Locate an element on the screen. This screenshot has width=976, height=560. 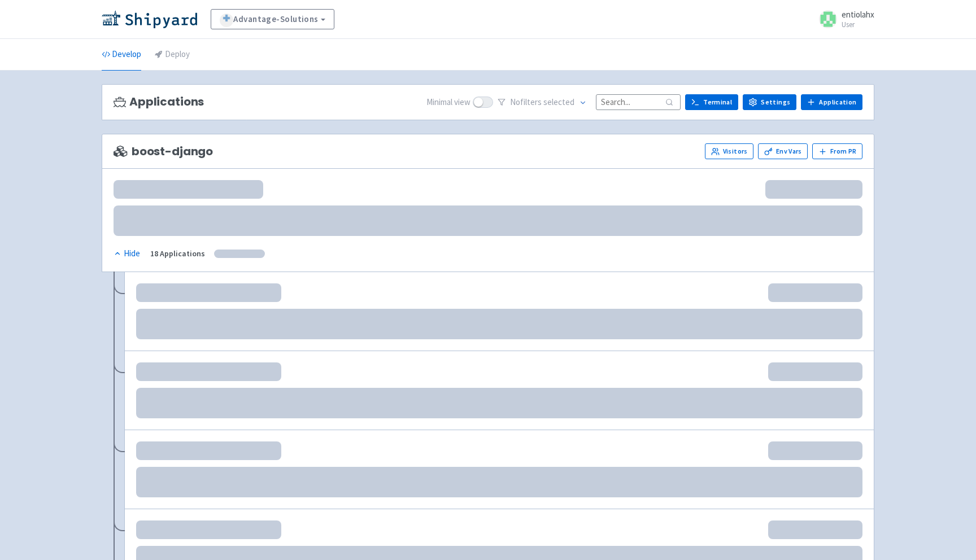
span: Minimal view is located at coordinates (448, 102).